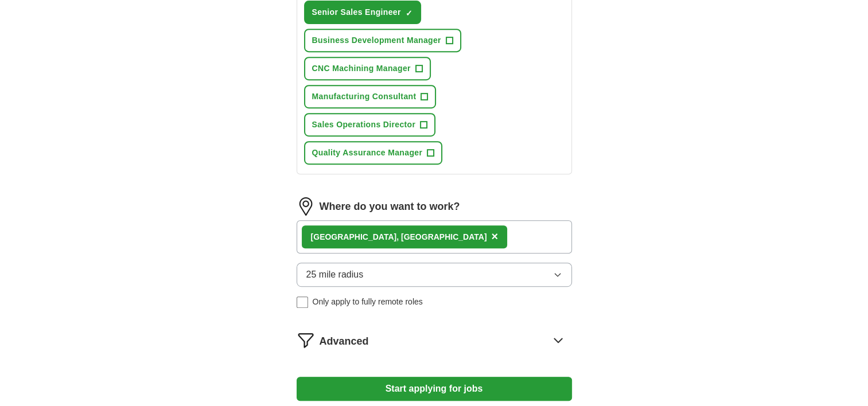 This screenshot has height=406, width=868. What do you see at coordinates (364, 124) in the screenshot?
I see `span: Sales Operations Director` at bounding box center [364, 124].